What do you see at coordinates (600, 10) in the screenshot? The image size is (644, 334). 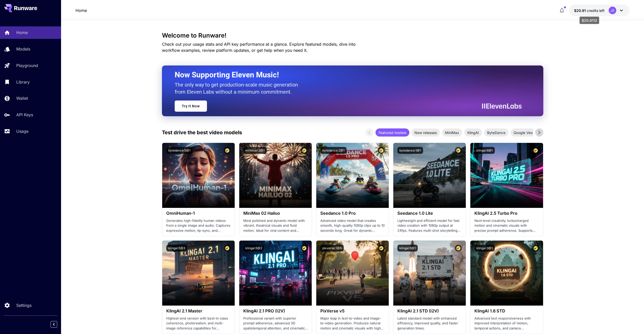 I see `button: $20.9112JS` at bounding box center [600, 10].